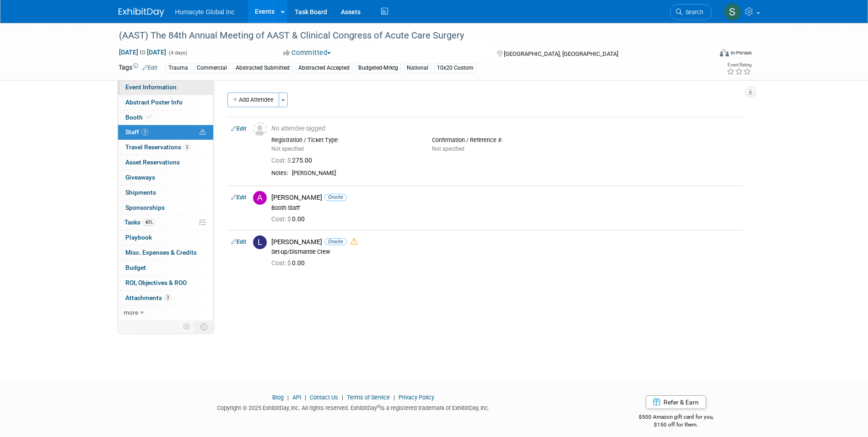  What do you see at coordinates (165, 178) in the screenshot?
I see `a: Giveaways` at bounding box center [165, 178].